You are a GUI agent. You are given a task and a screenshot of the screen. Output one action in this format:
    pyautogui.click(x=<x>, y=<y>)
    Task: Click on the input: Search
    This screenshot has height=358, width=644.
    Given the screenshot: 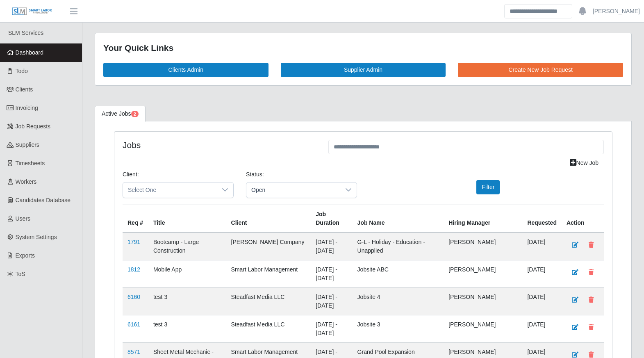 What is the action you would take?
    pyautogui.click(x=538, y=11)
    